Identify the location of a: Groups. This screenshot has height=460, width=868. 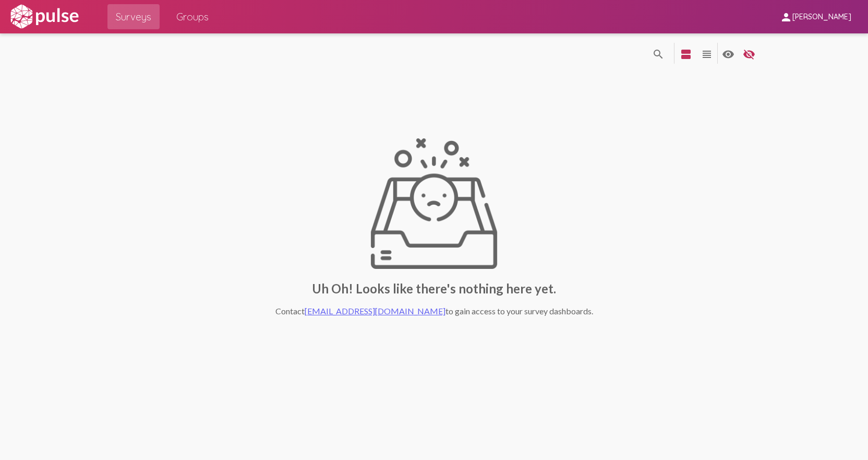
(193, 17).